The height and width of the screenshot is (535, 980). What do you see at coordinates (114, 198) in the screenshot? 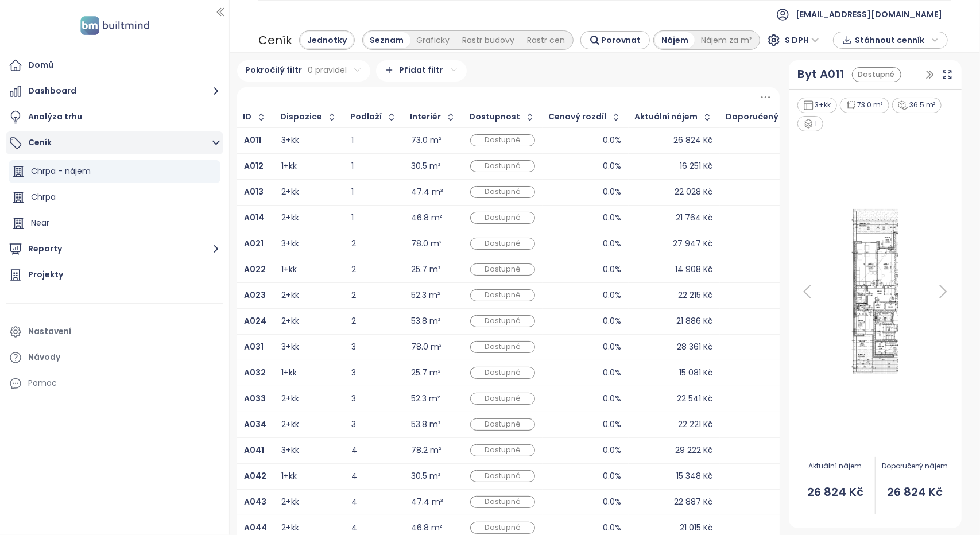
I see `div: Chrpa` at bounding box center [114, 198].